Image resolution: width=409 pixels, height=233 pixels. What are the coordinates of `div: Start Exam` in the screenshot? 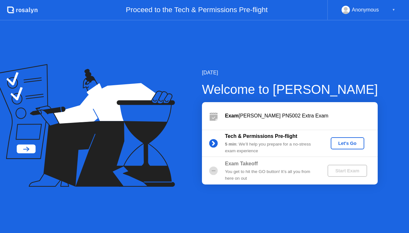 It's located at (347, 171).